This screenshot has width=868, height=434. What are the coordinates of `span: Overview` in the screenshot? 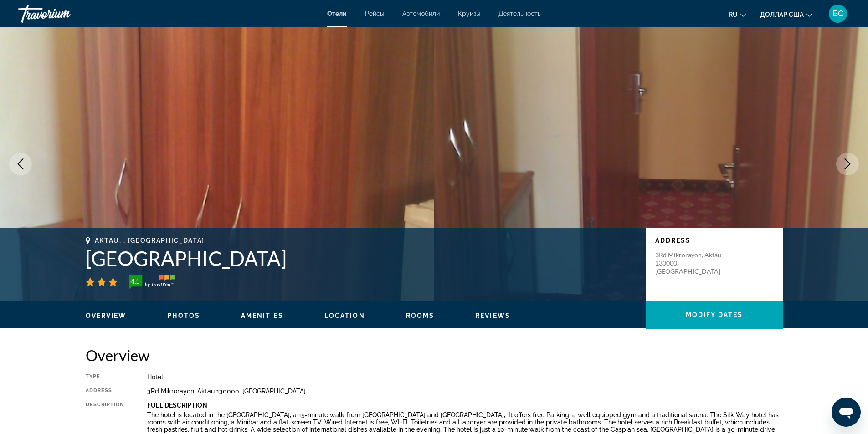 It's located at (106, 316).